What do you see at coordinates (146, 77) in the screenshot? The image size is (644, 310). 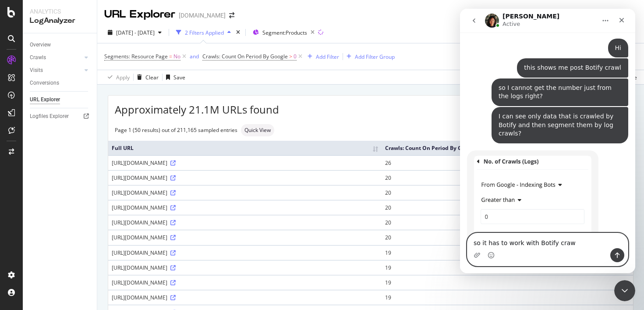 I see `button: Clear` at bounding box center [146, 77].